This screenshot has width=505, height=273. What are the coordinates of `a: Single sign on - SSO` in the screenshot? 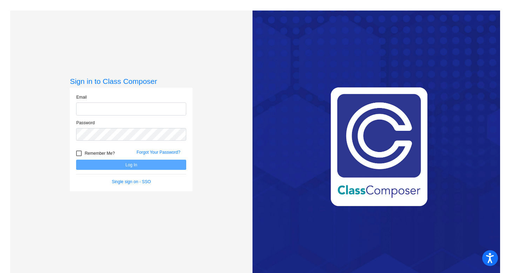 It's located at (131, 182).